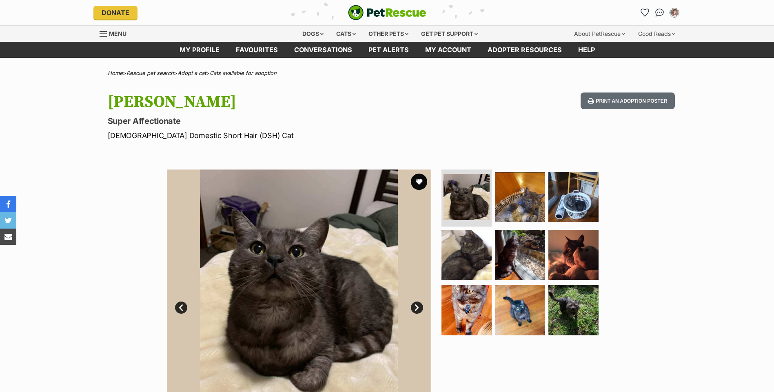  Describe the element at coordinates (419, 182) in the screenshot. I see `button: favourite` at that location.